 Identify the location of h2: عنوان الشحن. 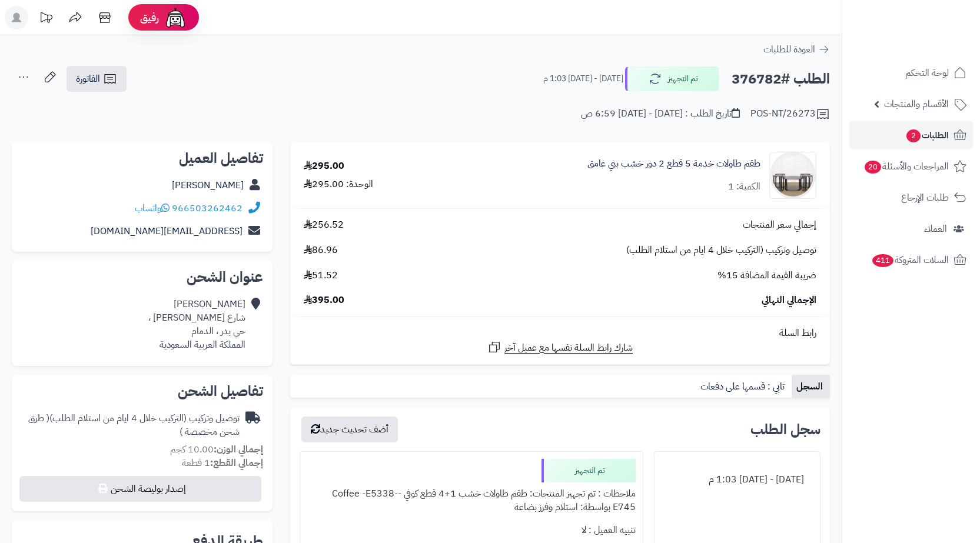
(141, 277).